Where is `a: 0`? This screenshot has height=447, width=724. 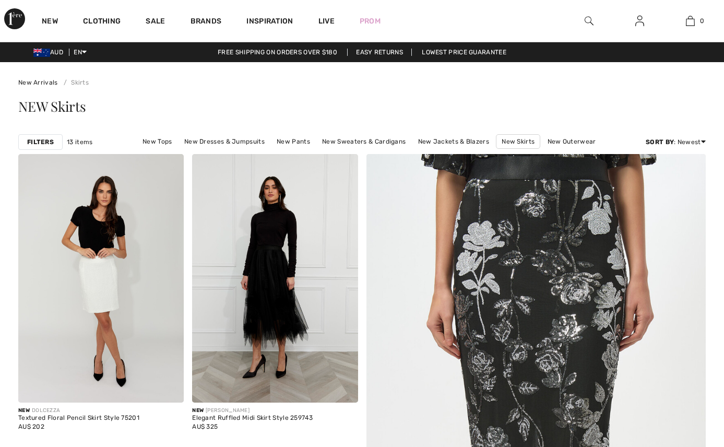
a: 0 is located at coordinates (690, 21).